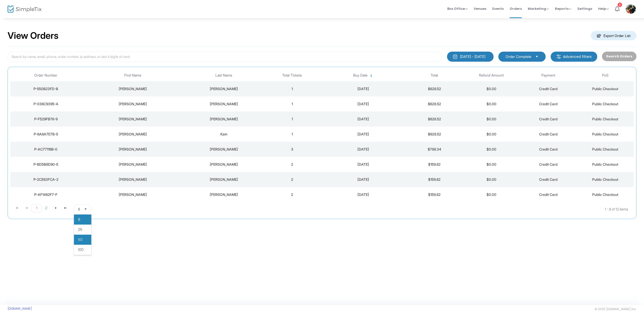  Describe the element at coordinates (33, 36) in the screenshot. I see `h2: View Orders` at that location.